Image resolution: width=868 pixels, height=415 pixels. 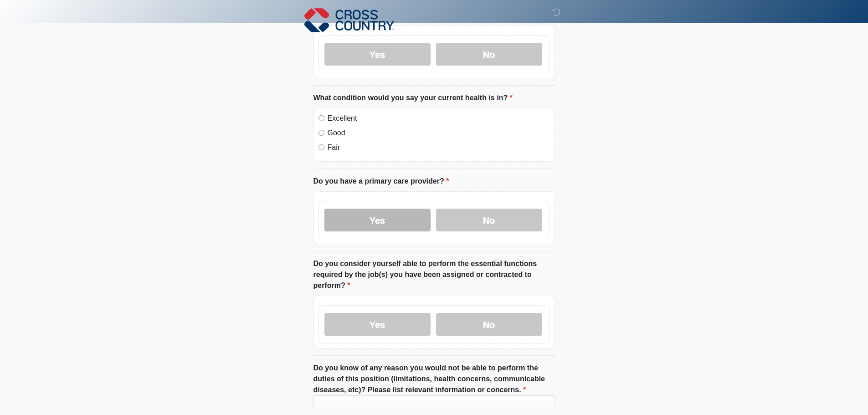 I want to click on label: Do you consider yourself able to perform the essential functions required by the job(s) you have ..., so click(x=434, y=274).